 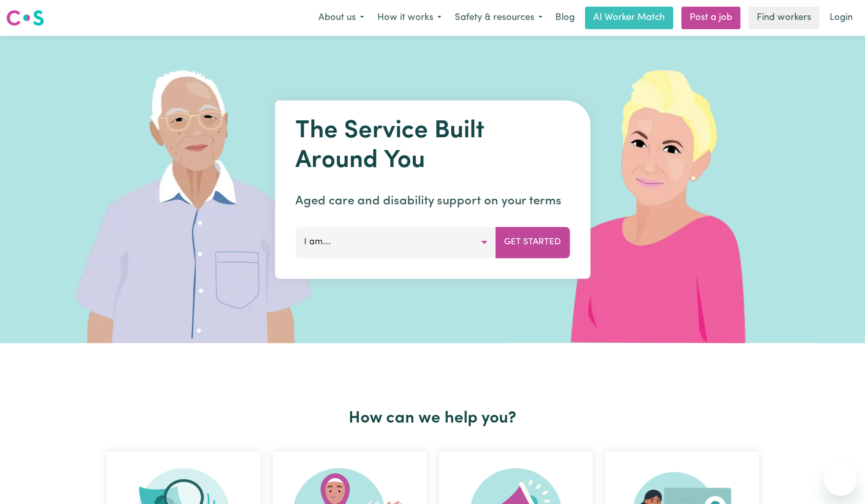 I want to click on button: Safety & resources, so click(x=498, y=18).